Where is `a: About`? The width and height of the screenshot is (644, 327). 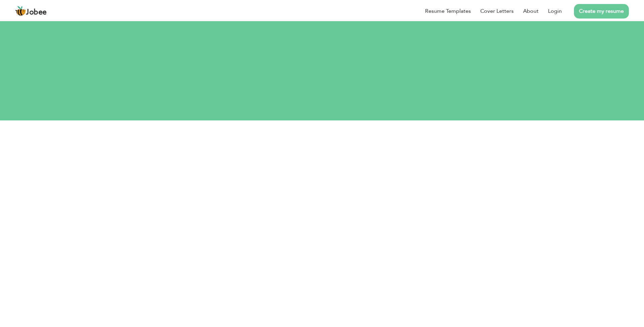 a: About is located at coordinates (531, 11).